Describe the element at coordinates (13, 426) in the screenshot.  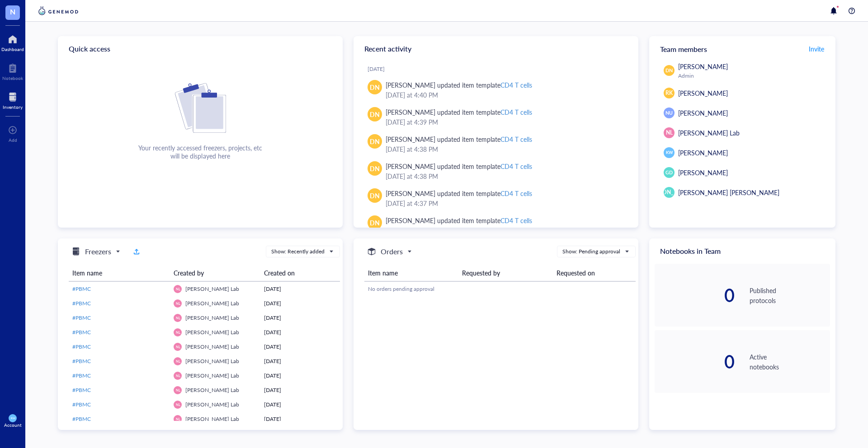
I see `div: Account` at that location.